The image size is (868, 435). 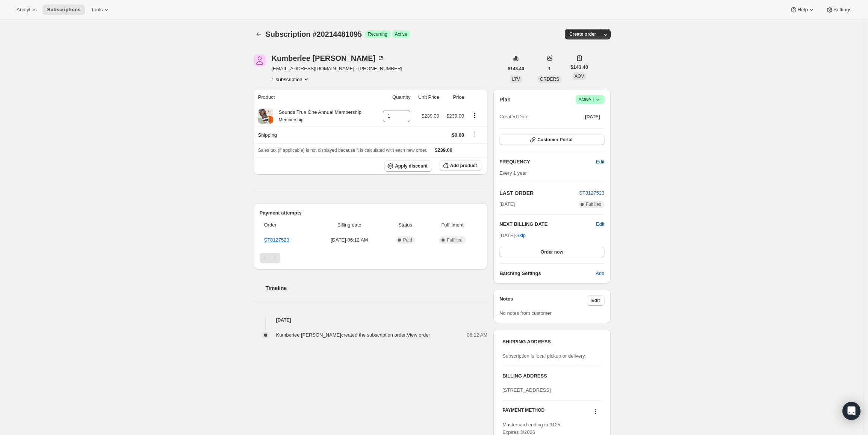 What do you see at coordinates (579, 76) in the screenshot?
I see `span: AOV` at bounding box center [579, 76].